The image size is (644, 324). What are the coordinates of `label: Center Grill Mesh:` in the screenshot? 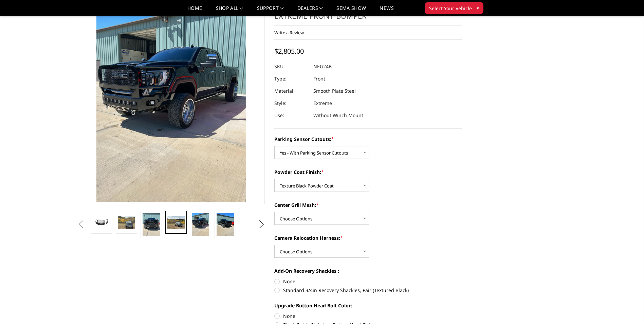 It's located at (368, 205).